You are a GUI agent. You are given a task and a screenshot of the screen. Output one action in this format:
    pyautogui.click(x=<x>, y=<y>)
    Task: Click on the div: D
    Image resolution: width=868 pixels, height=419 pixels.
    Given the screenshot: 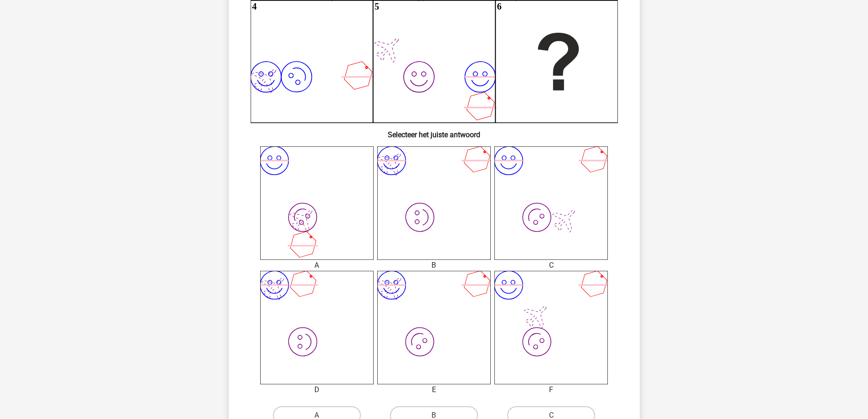 What is the action you would take?
    pyautogui.click(x=317, y=390)
    